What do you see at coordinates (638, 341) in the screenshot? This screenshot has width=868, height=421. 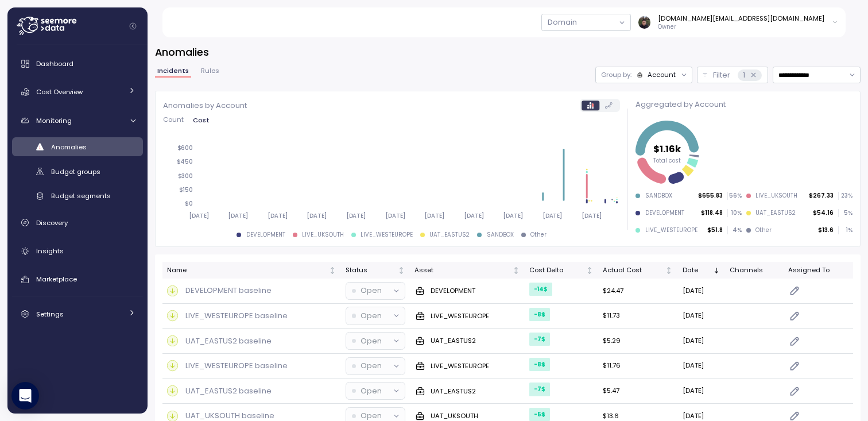 I see `td: $5.29` at bounding box center [638, 341].